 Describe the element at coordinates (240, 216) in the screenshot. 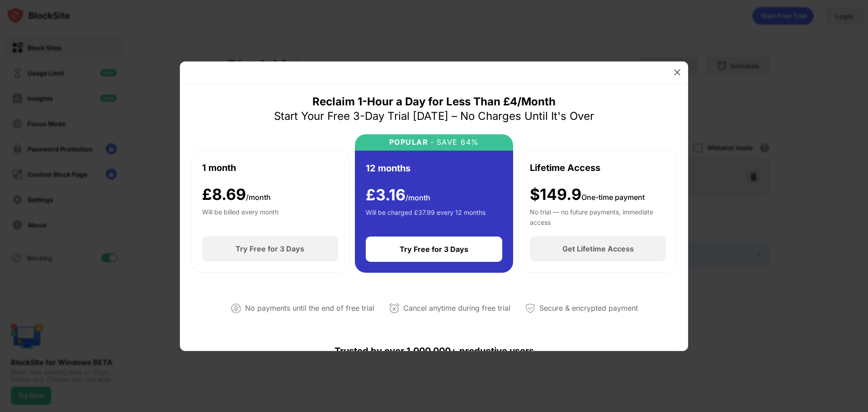

I see `div: Will be billed every month` at that location.